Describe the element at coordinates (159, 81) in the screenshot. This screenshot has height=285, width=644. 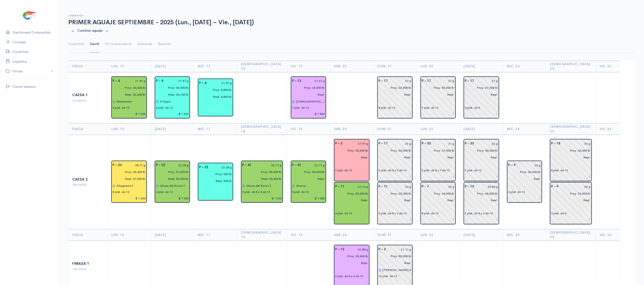
I see `div: P – 4` at that location.